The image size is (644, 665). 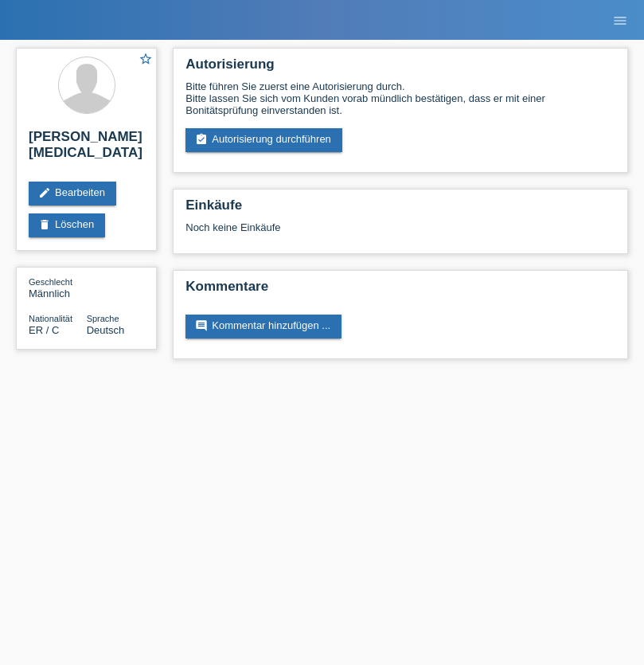 I want to click on a: editBearbeiten, so click(x=73, y=194).